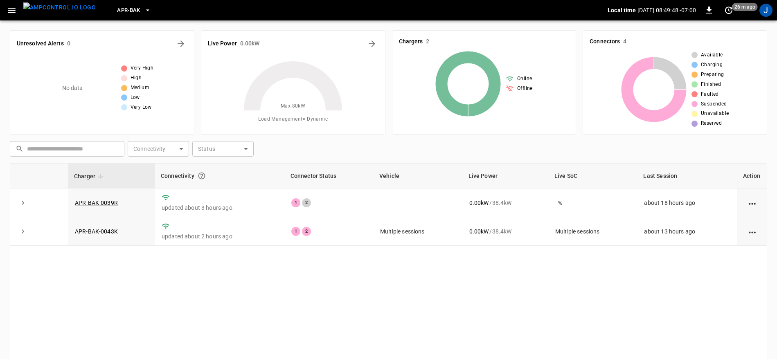 The width and height of the screenshot is (777, 359). Describe the element at coordinates (72, 88) in the screenshot. I see `p: No data` at that location.